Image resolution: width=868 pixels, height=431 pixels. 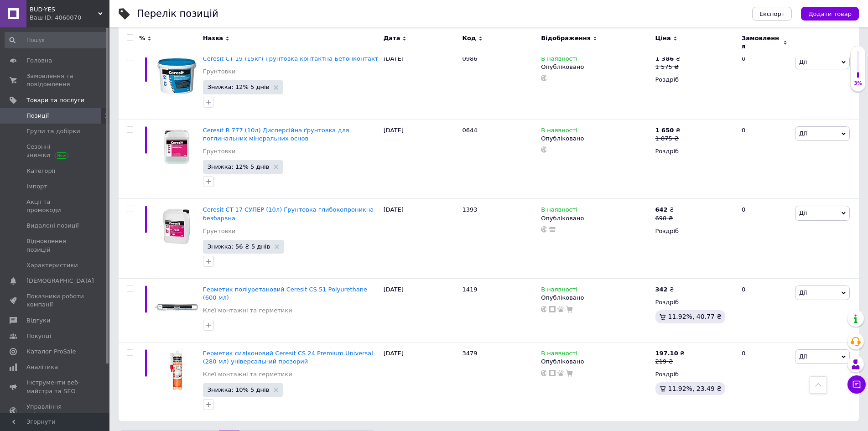 What do you see at coordinates (239, 390) in the screenshot?
I see `span: Знижка: 10% 5 днів` at bounding box center [239, 390].